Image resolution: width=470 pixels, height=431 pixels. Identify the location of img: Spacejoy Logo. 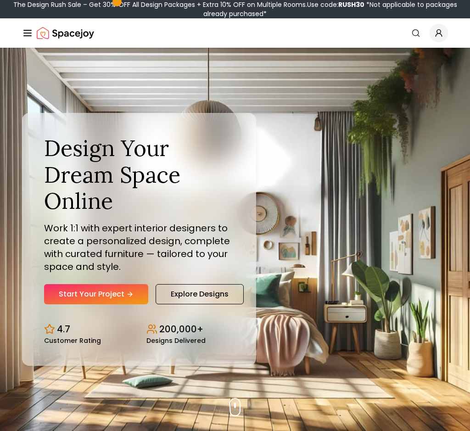
(65, 33).